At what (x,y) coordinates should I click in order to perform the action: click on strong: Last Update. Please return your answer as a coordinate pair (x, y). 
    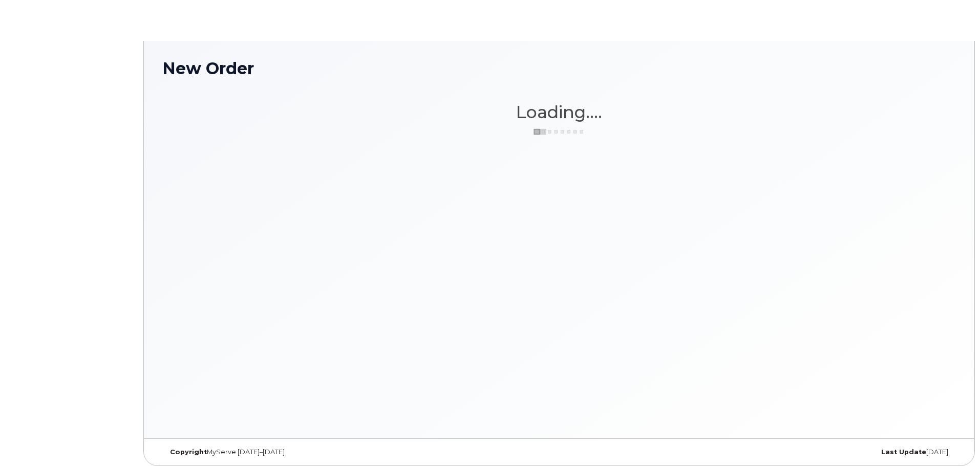
    Looking at the image, I should click on (903, 452).